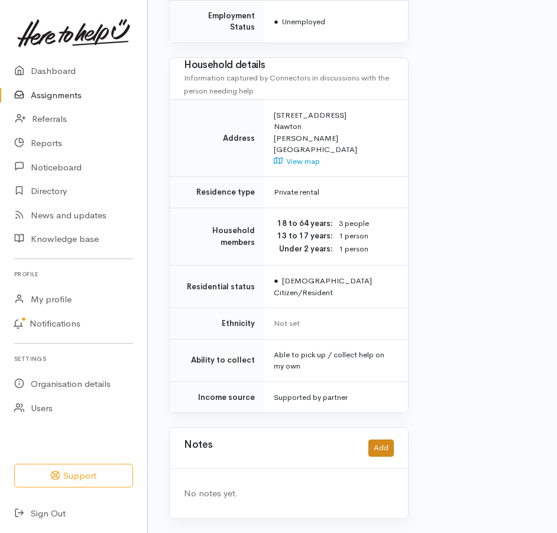 This screenshot has height=533, width=557. What do you see at coordinates (217, 397) in the screenshot?
I see `td: Income source` at bounding box center [217, 397].